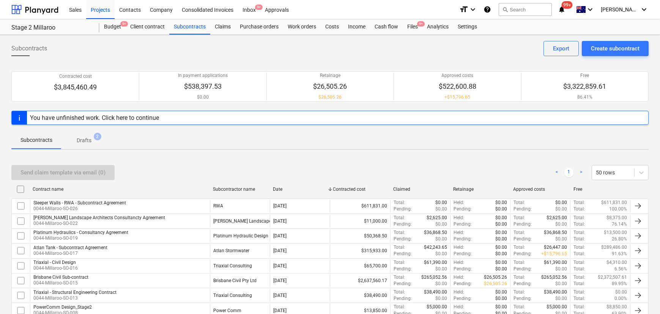 The image size is (660, 314). I want to click on div: Jeremy Ferrier Landscape Architects, so click(253, 221).